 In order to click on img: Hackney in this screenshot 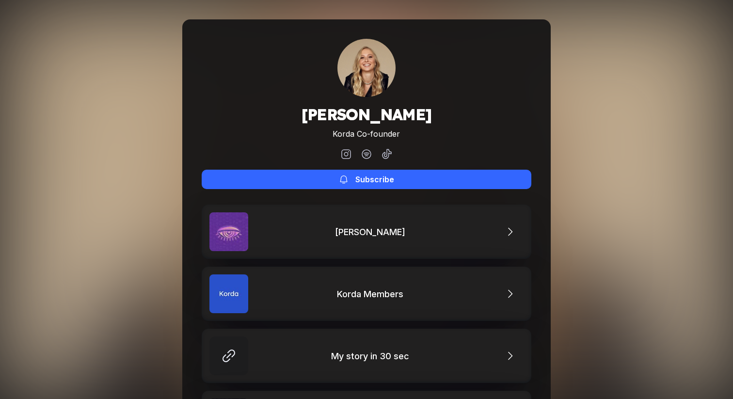, I will do `click(229, 232)`.